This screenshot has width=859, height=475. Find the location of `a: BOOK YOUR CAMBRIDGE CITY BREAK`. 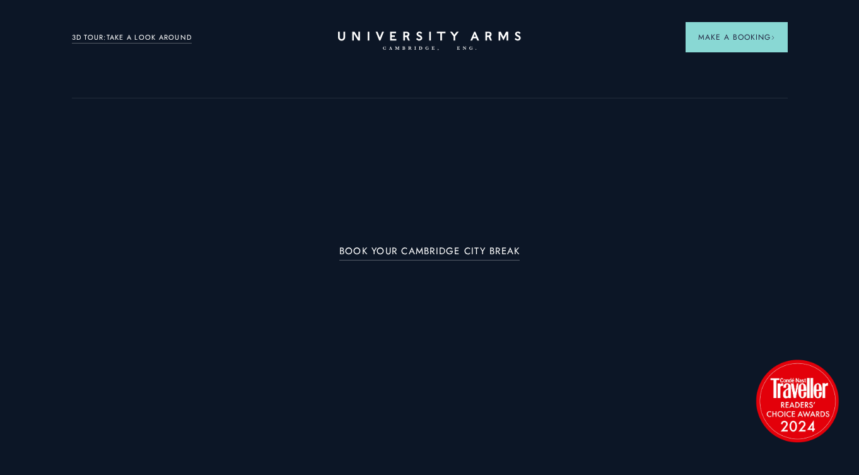

a: BOOK YOUR CAMBRIDGE CITY BREAK is located at coordinates (429, 253).